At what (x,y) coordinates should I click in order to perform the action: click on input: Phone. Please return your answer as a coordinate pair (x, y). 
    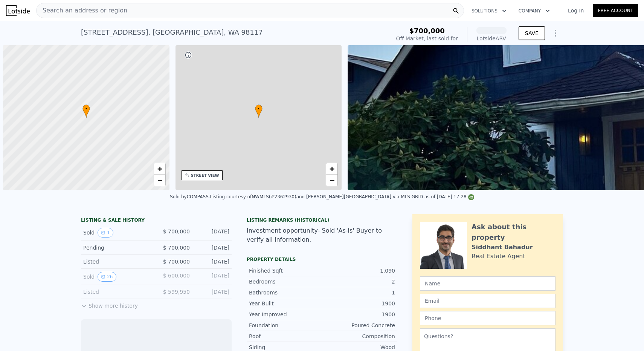
    Looking at the image, I should click on (488, 318).